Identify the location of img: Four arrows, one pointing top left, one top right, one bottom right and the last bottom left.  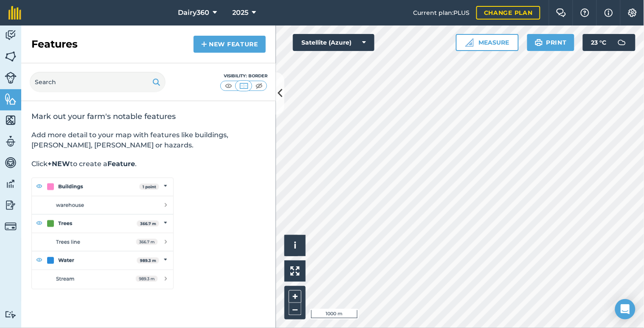
(295, 271).